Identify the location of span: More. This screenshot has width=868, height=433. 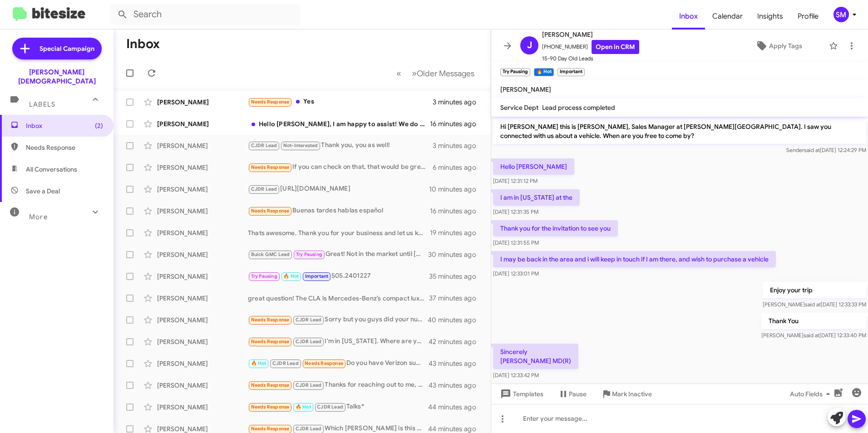
(38, 217).